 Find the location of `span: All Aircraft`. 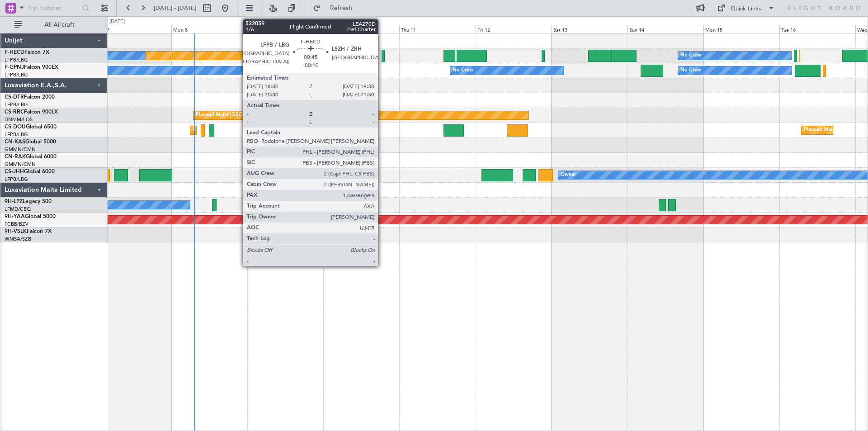

span: All Aircraft is located at coordinates (59, 25).